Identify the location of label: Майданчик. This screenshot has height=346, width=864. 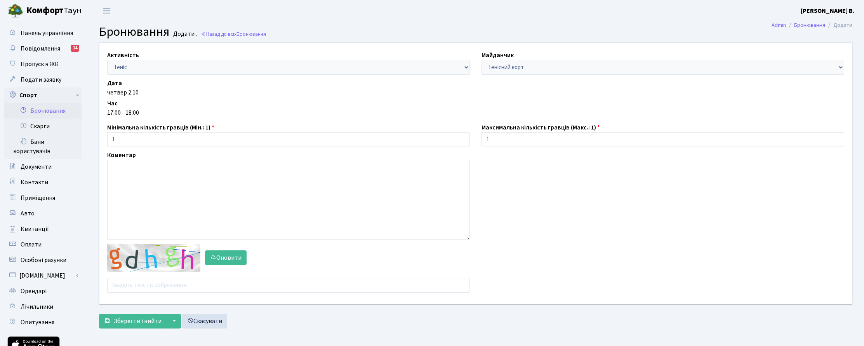
(497, 55).